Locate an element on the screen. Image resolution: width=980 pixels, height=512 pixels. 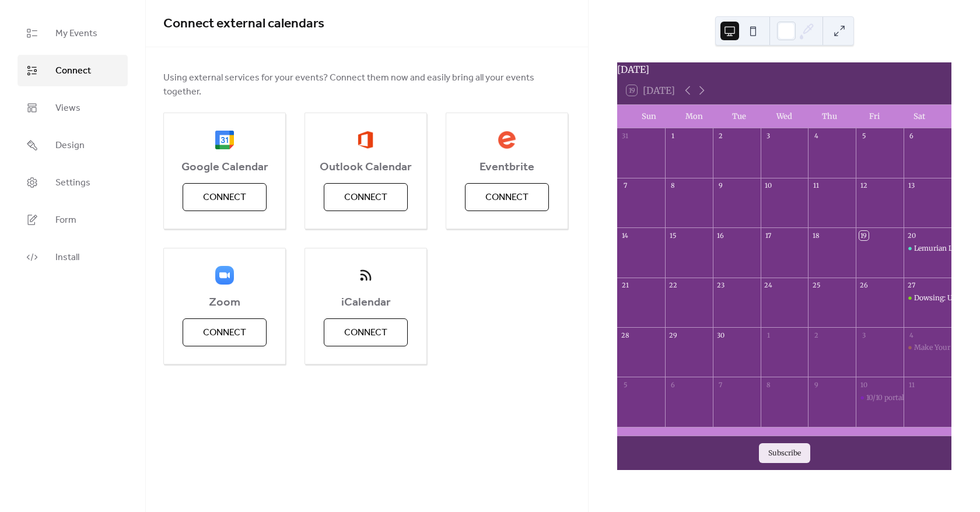
span: Design is located at coordinates (70, 146).